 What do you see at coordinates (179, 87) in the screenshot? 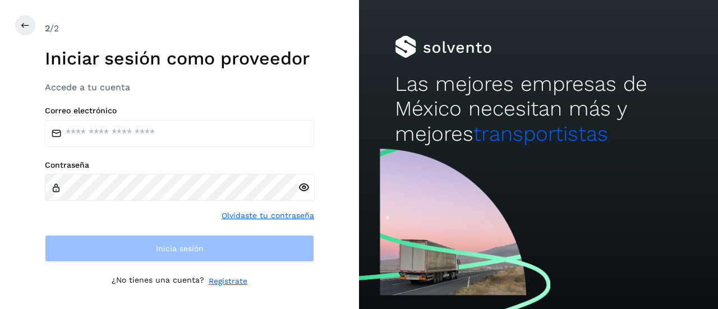
I see `h3: Accede a tu cuenta` at bounding box center [179, 87].